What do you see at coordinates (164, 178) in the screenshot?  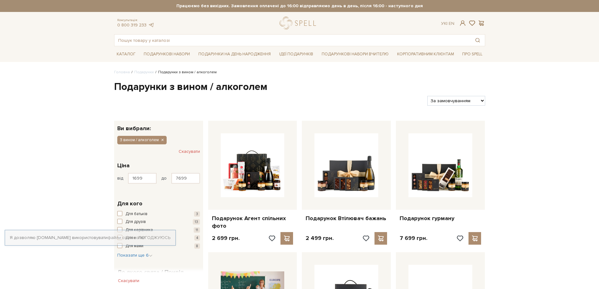 I see `span: до` at bounding box center [164, 178].